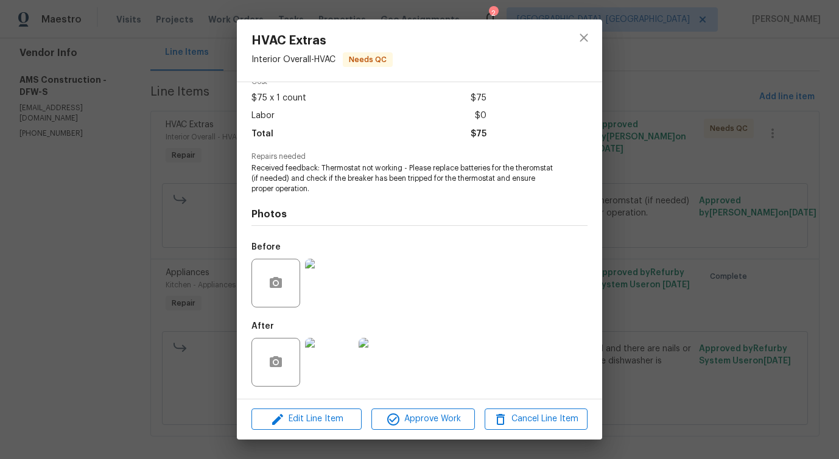 The width and height of the screenshot is (839, 459). Describe the element at coordinates (419, 214) in the screenshot. I see `h4: Photos` at that location.